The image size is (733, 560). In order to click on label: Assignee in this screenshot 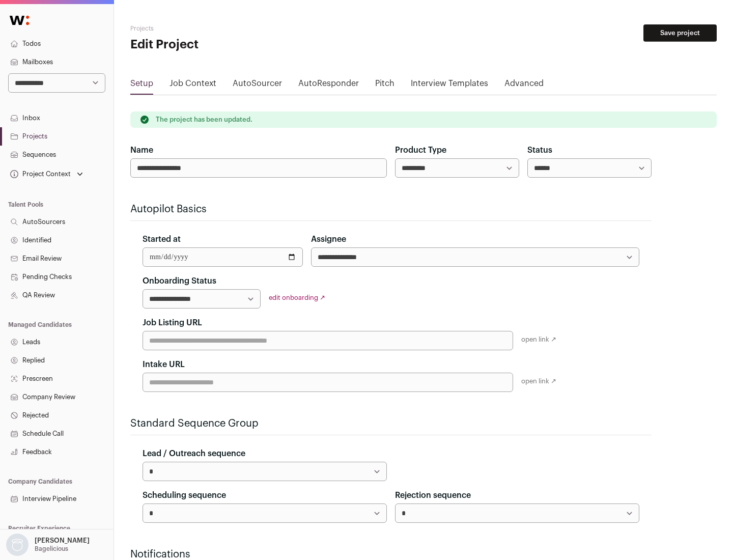, I will do `click(328, 239)`.